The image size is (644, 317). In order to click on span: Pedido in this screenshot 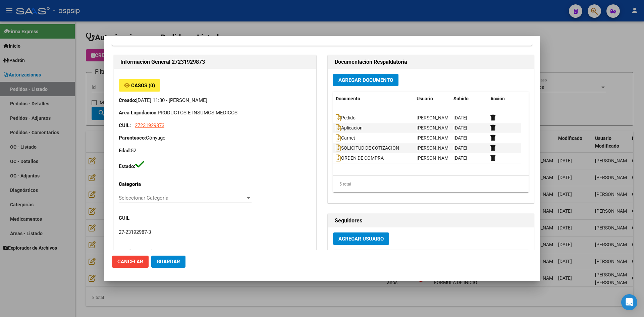, I will do `click(346, 118)`.